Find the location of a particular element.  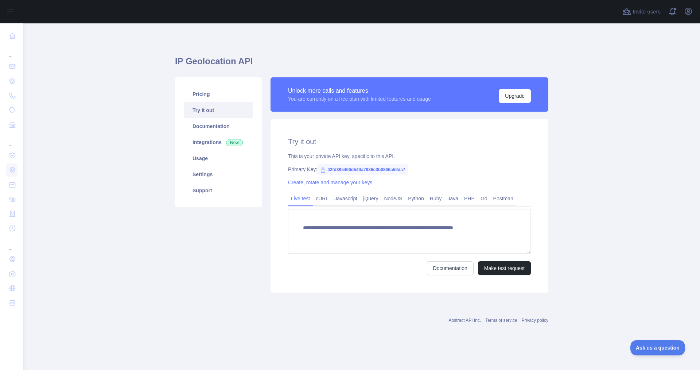

a: Usage is located at coordinates (218, 158).